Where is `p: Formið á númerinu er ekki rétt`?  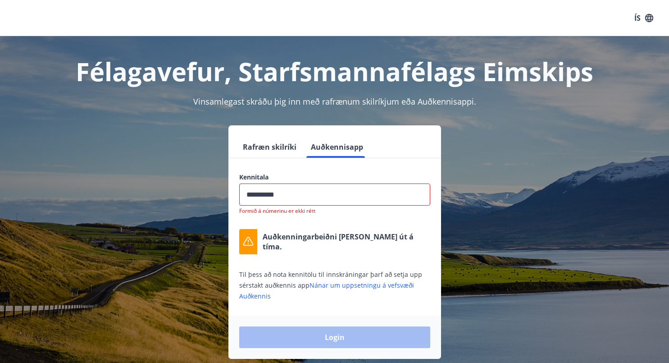
p: Formið á númerinu er ekki rétt is located at coordinates (335, 211).